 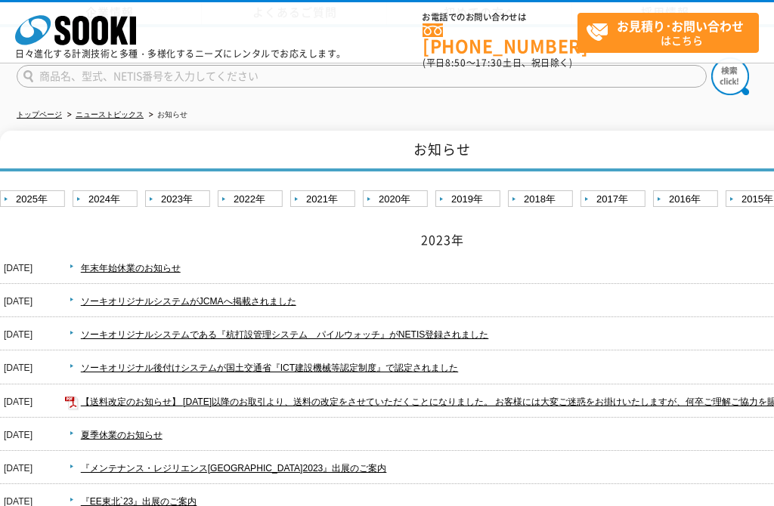 I want to click on img: btn_search.png, so click(x=730, y=76).